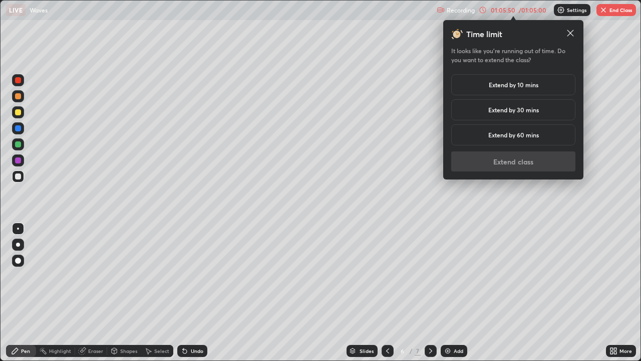 The width and height of the screenshot is (641, 361). I want to click on h5: It looks like you’re running out of time. Do you want to extend the class?, so click(514, 55).